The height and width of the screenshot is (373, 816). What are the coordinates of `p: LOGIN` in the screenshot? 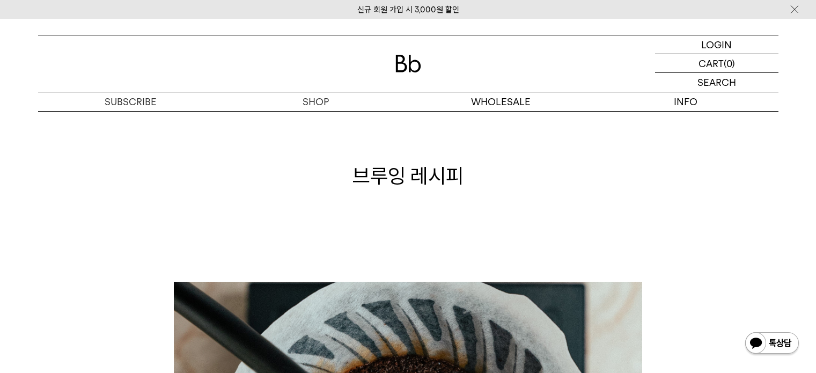 It's located at (716, 45).